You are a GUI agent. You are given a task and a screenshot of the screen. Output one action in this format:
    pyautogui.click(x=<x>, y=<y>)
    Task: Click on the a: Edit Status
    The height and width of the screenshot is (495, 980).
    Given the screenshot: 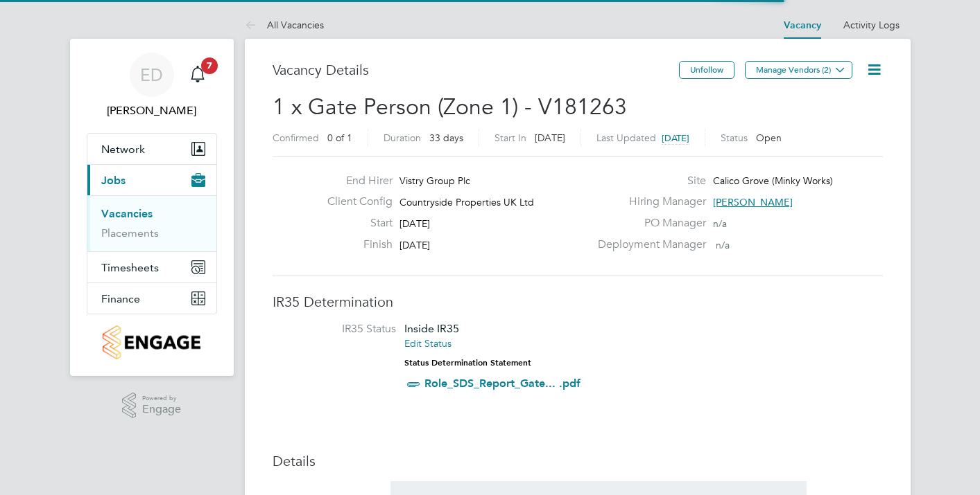 What is the action you would take?
    pyautogui.click(x=428, y=344)
    